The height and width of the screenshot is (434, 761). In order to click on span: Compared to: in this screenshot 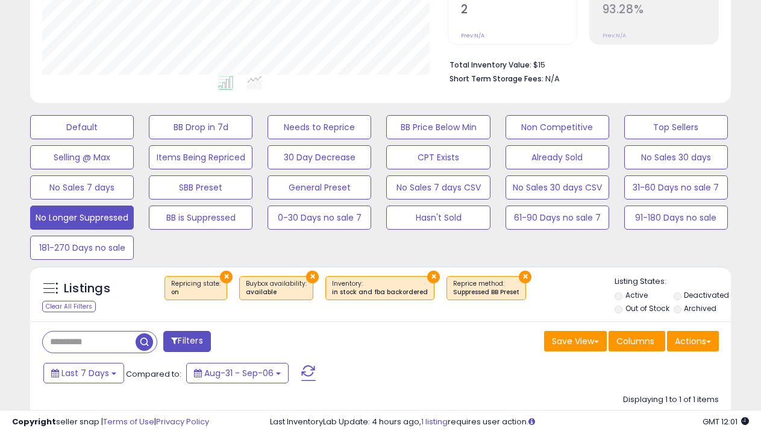, I will do `click(154, 374)`.